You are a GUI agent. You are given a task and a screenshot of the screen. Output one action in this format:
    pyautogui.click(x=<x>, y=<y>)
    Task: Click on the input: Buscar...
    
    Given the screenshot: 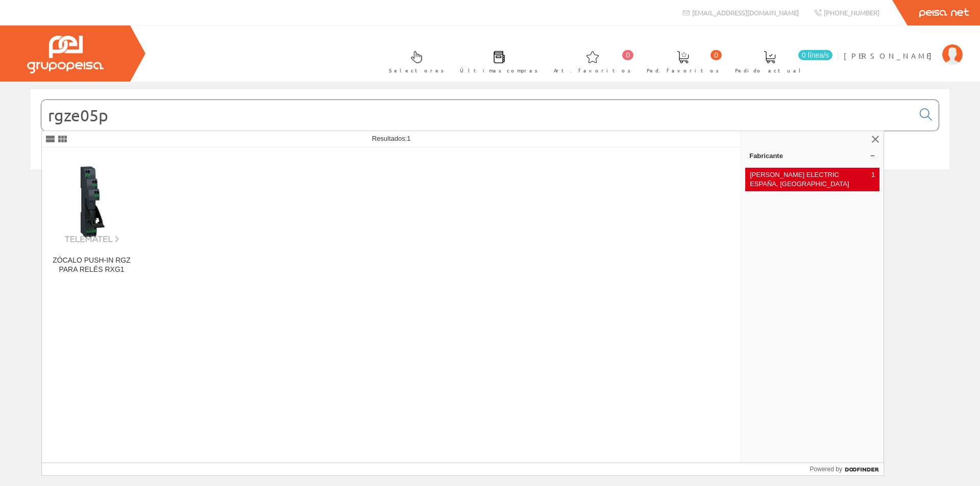 What is the action you would take?
    pyautogui.click(x=477, y=115)
    